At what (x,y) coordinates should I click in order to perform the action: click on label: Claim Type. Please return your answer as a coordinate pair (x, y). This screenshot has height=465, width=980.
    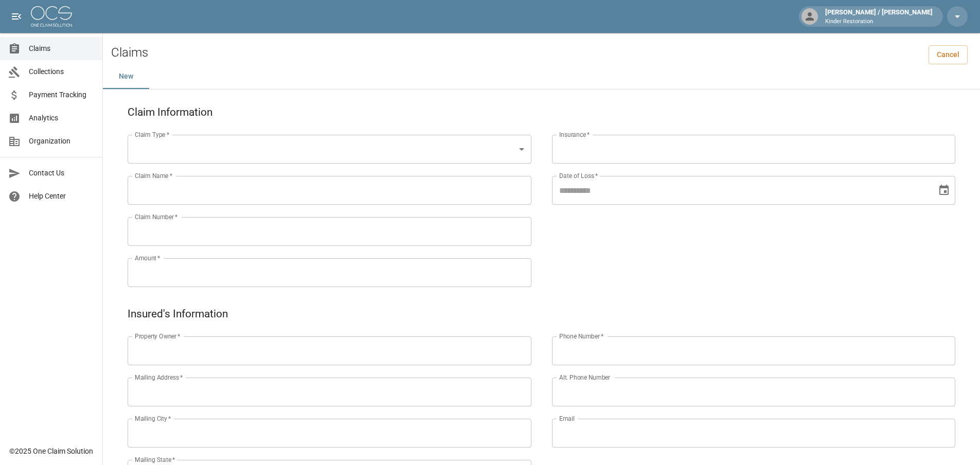
    Looking at the image, I should click on (152, 134).